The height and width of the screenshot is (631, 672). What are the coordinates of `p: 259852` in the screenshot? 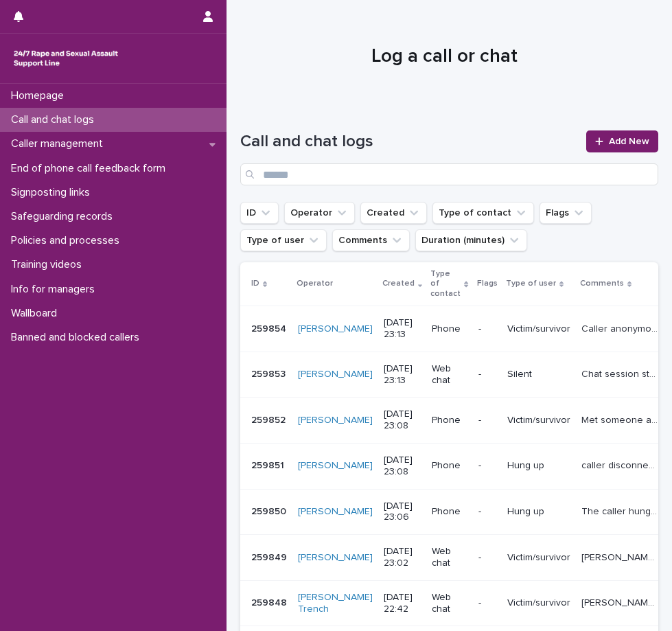 It's located at (270, 419).